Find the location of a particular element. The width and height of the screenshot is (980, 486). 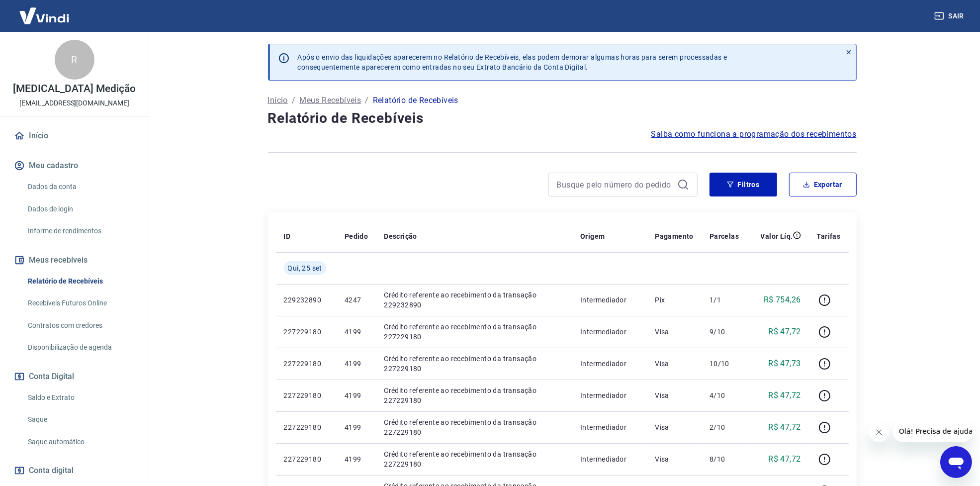

p: Pix is located at coordinates (674, 300).